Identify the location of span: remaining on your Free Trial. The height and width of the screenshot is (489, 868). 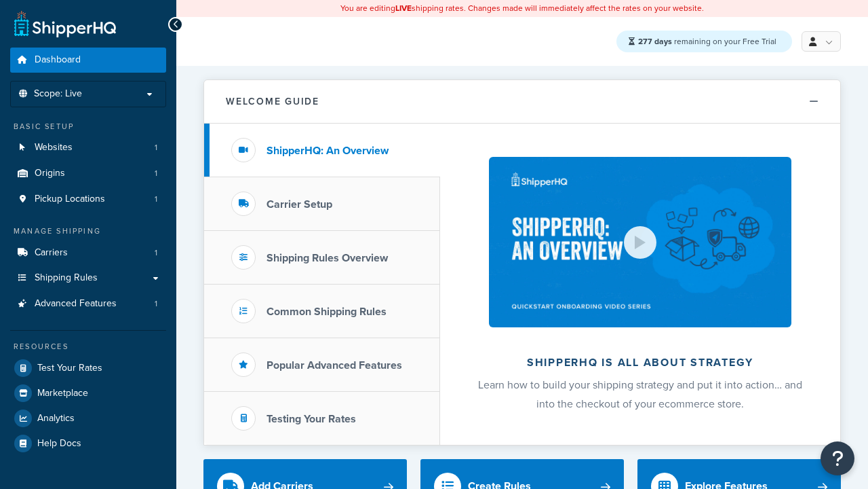
(707, 42).